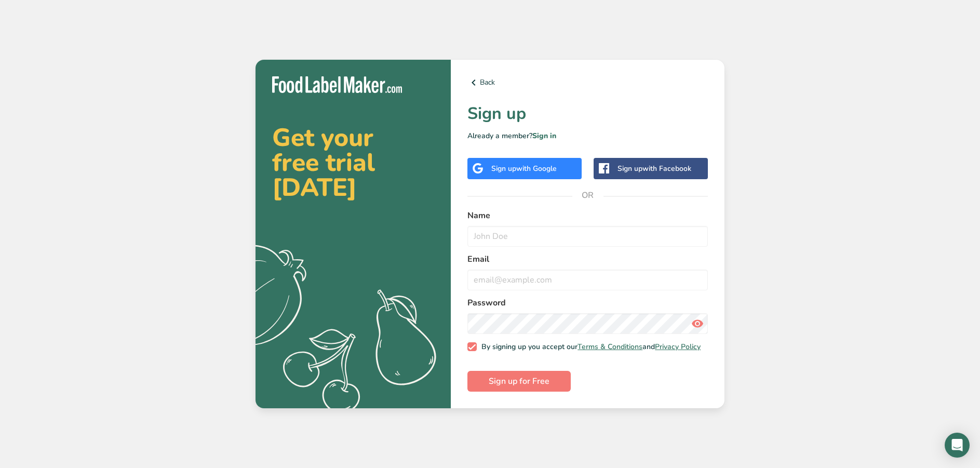 This screenshot has width=980, height=468. What do you see at coordinates (588, 236) in the screenshot?
I see `input: John Doe` at bounding box center [588, 236].